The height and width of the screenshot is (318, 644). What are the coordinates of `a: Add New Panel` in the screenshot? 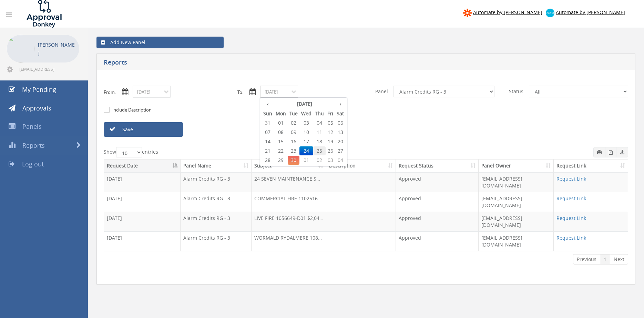 It's located at (160, 42).